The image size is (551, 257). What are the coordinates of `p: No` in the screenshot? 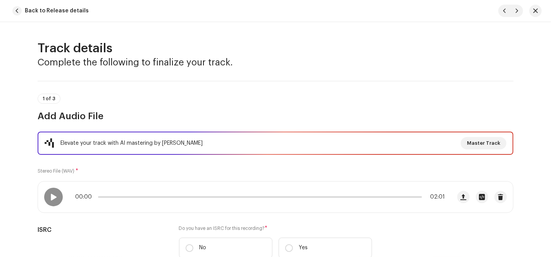 It's located at (203, 248).